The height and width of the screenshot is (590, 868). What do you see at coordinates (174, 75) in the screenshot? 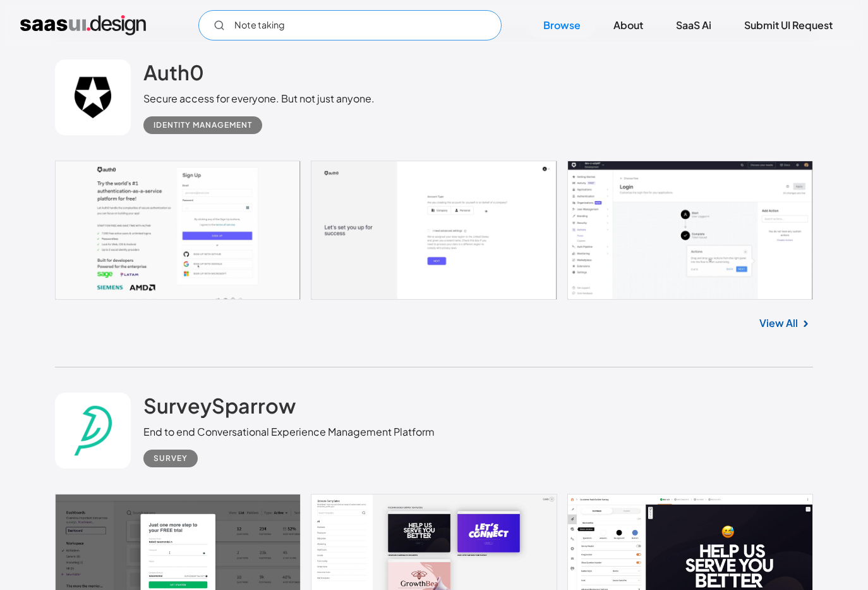
I see `a: Auth0` at bounding box center [174, 75].